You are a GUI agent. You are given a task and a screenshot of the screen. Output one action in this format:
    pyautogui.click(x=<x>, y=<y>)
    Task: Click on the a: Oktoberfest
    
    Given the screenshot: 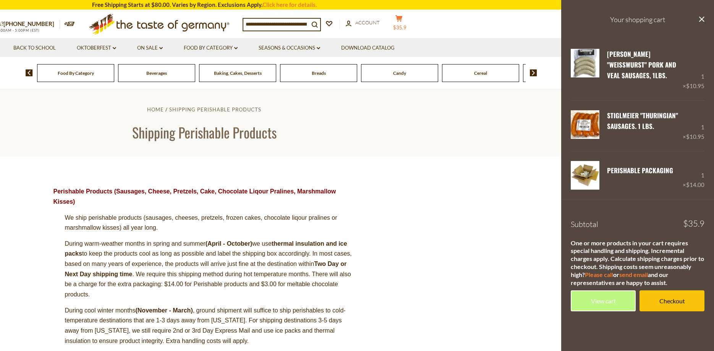 What is the action you would take?
    pyautogui.click(x=96, y=48)
    